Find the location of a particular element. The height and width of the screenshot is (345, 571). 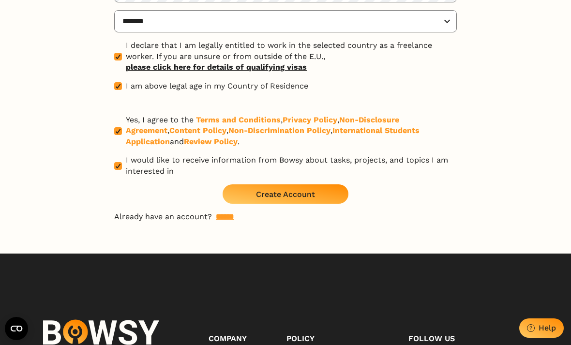

span: Follow us is located at coordinates (431, 338).